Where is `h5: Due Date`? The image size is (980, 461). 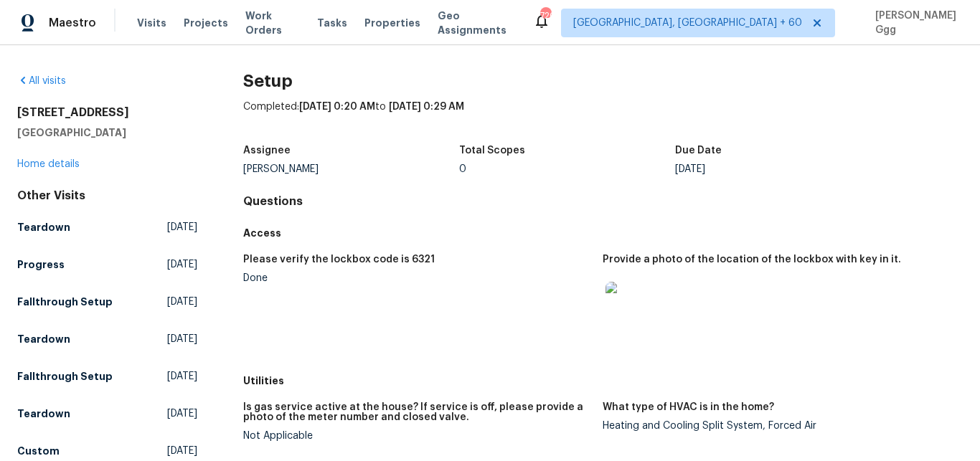 h5: Due Date is located at coordinates (698, 150).